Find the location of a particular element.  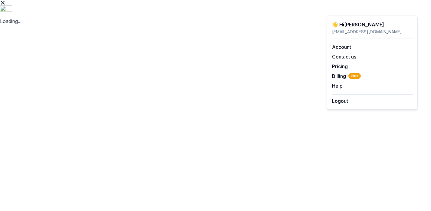

span: Billing is located at coordinates (346, 76).